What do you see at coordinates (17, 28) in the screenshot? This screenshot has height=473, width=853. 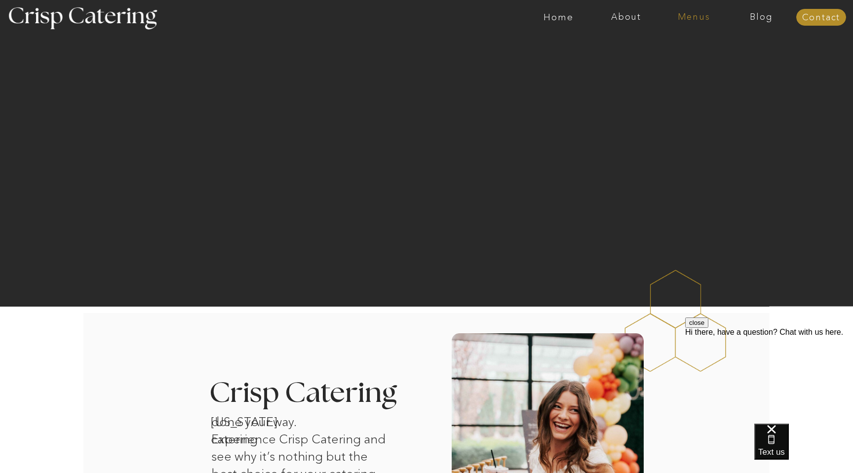 I see `span: Text us` at bounding box center [17, 28].